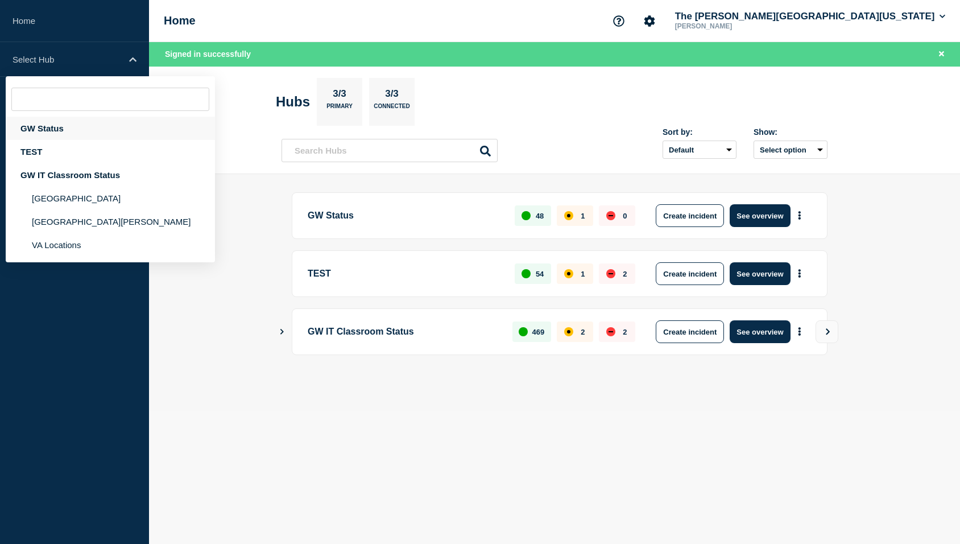  Describe the element at coordinates (700, 150) in the screenshot. I see `select: Sort by` at that location.